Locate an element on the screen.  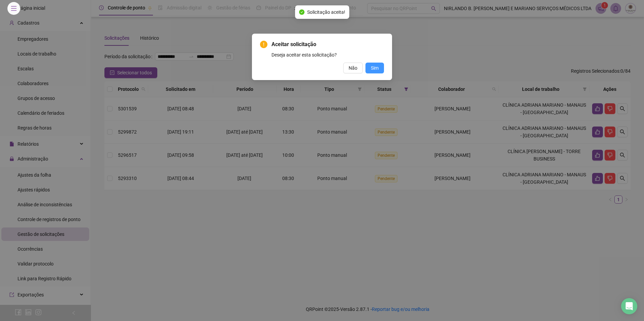
button: Não is located at coordinates (353, 68).